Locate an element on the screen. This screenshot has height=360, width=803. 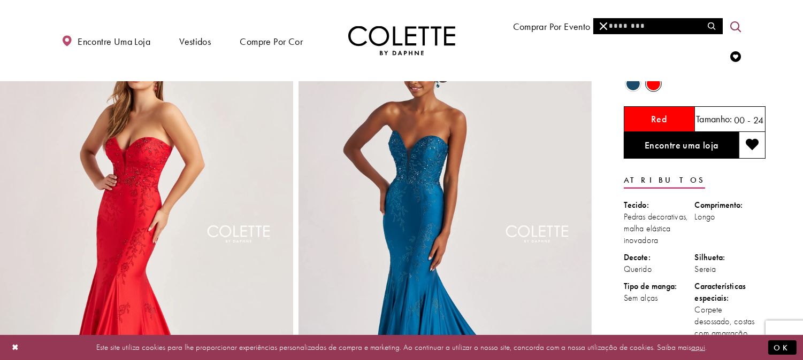
font: Tipo de manga: is located at coordinates (650, 286).